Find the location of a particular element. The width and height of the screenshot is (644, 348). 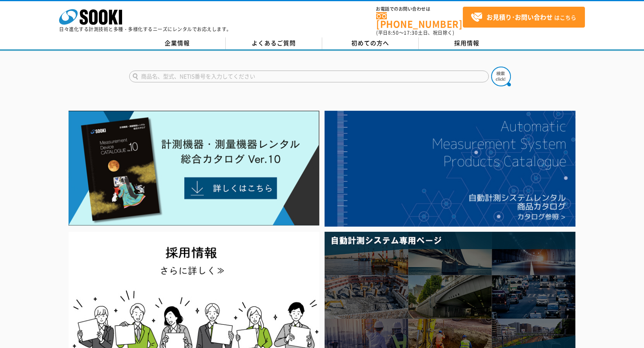

span: 17:30 is located at coordinates (411, 33).